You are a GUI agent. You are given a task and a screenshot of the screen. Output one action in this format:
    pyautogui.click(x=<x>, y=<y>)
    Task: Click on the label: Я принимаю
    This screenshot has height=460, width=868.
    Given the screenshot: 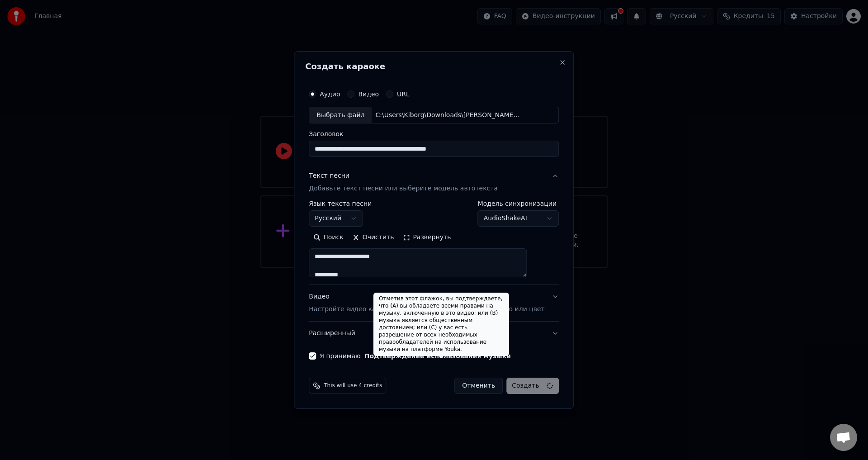 What is the action you would take?
    pyautogui.click(x=415, y=356)
    